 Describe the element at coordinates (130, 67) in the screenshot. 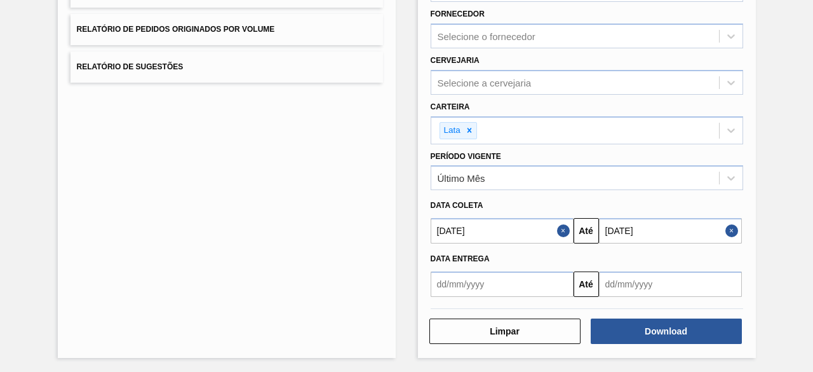

I see `span: Relatório de Sugestões` at that location.